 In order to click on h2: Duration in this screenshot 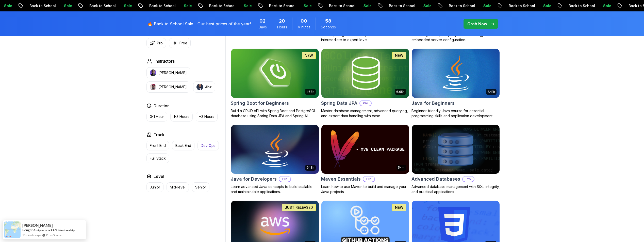, I will do `click(161, 106)`.